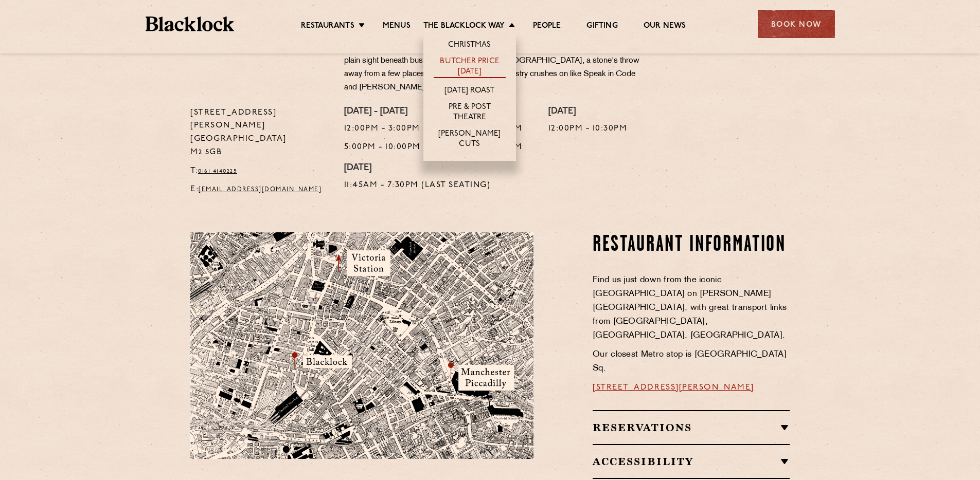  What do you see at coordinates (382, 129) in the screenshot?
I see `p: 12:00pm - 3:00pm` at bounding box center [382, 129].